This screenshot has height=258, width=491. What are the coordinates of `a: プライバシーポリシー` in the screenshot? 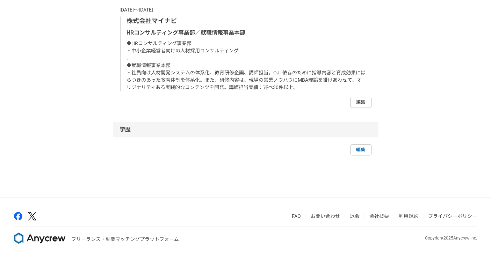 It's located at (452, 216).